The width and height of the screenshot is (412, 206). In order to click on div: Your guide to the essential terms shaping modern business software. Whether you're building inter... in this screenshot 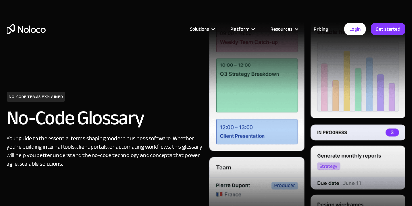, I will do `click(105, 151)`.